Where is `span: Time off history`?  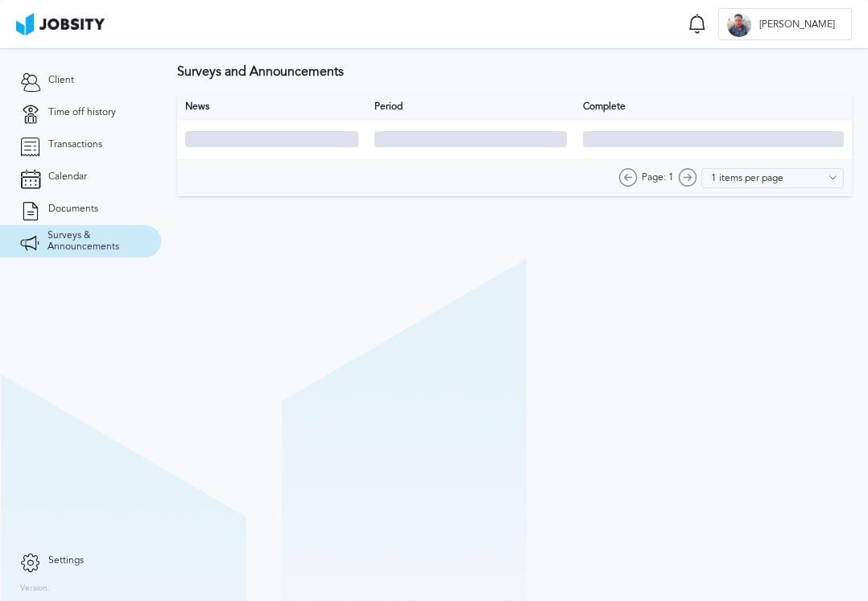
span: Time off history is located at coordinates (82, 113).